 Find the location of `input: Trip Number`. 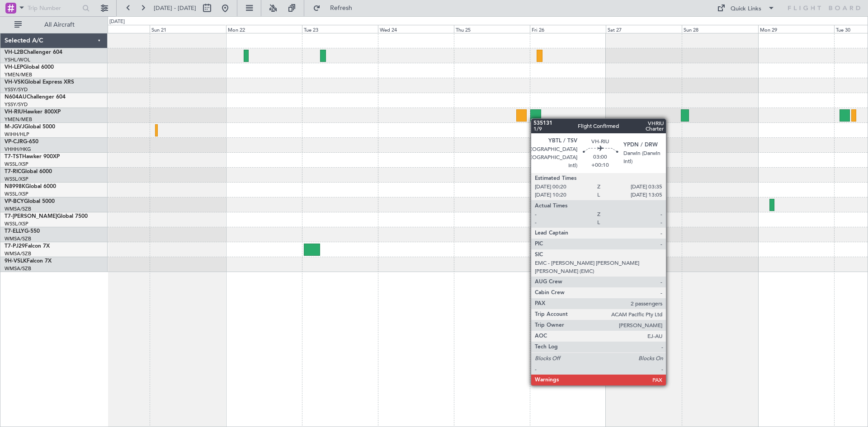

input: Trip Number is located at coordinates (54, 8).